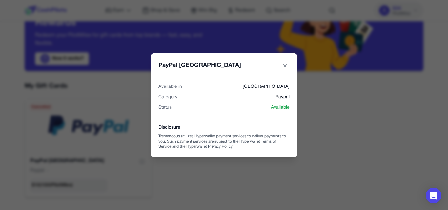 This screenshot has height=210, width=448. Describe the element at coordinates (280, 108) in the screenshot. I see `span: Available` at that location.